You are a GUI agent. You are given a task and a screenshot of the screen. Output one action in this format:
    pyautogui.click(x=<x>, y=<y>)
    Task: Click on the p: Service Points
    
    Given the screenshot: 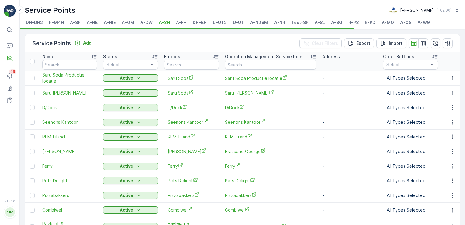 What is the action you would take?
    pyautogui.click(x=51, y=43)
    